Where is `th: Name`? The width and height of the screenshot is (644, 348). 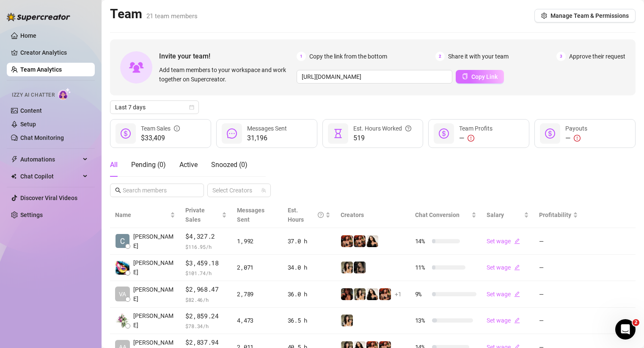 th: Name is located at coordinates (145, 215).